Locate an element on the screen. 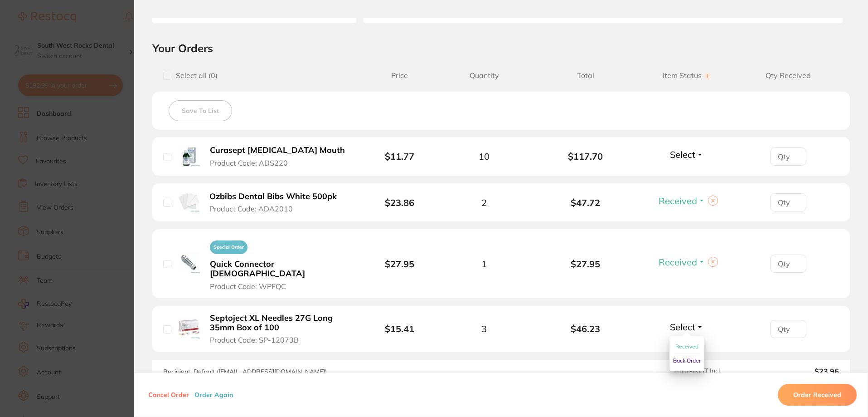  span: Special Order is located at coordinates (228, 247).